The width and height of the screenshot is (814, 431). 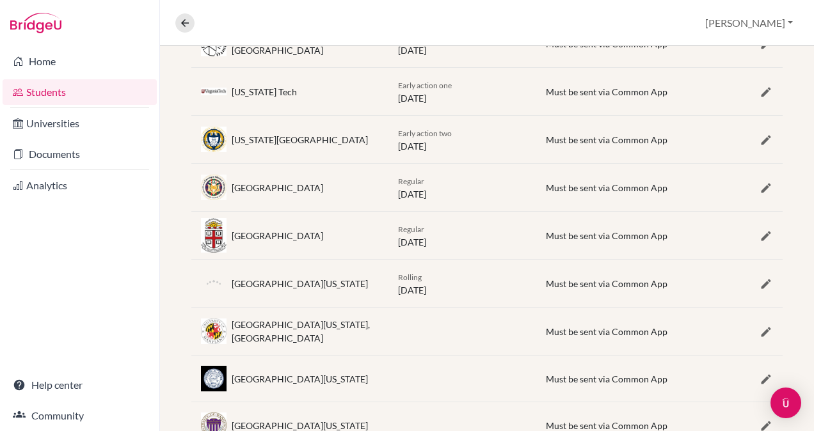 I want to click on span: Rolling, so click(x=410, y=277).